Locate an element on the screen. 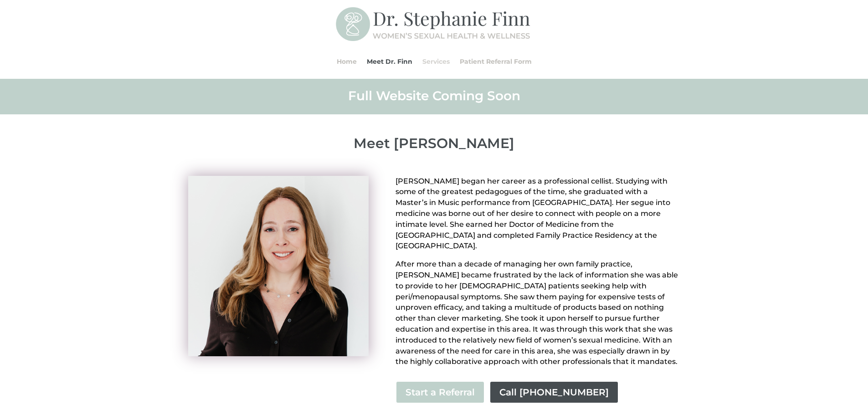  a: Meet Dr. Finn is located at coordinates (389, 61).